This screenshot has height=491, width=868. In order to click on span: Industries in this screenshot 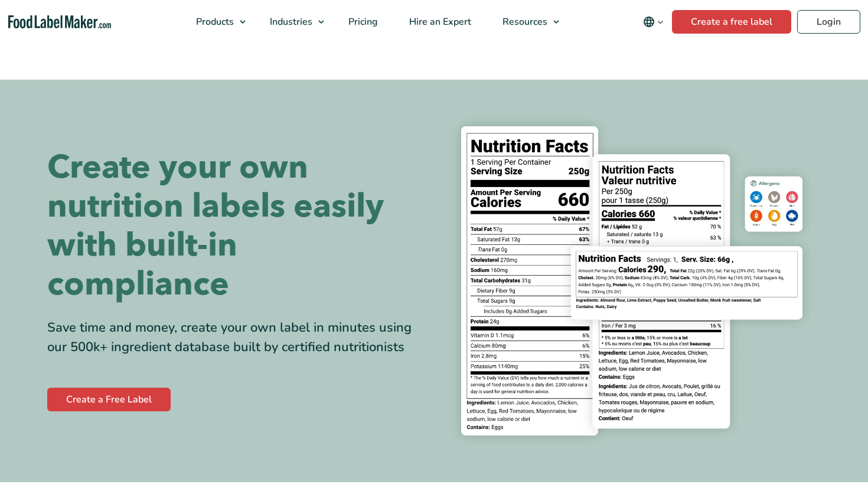, I will do `click(290, 22)`.